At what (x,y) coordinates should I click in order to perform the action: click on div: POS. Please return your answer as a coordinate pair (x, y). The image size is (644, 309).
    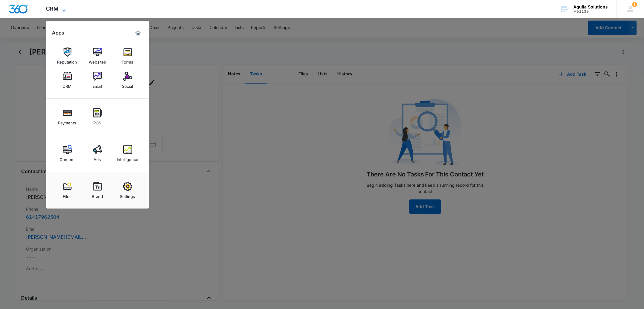
    Looking at the image, I should click on (98, 121).